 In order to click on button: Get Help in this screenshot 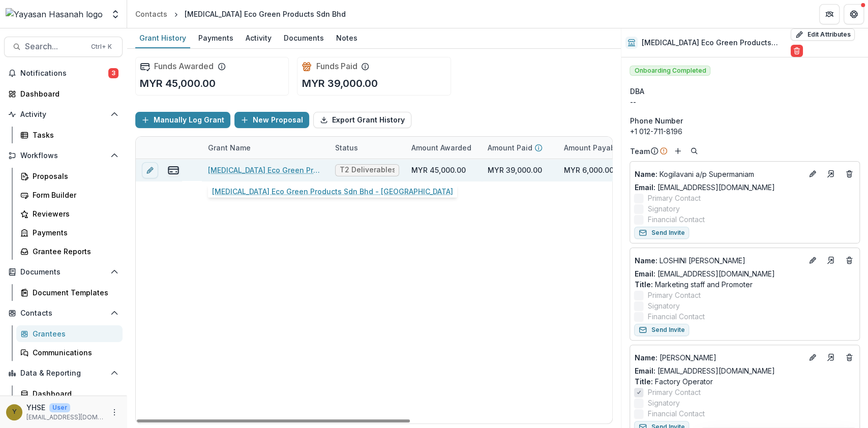, I will do `click(853, 14)`.